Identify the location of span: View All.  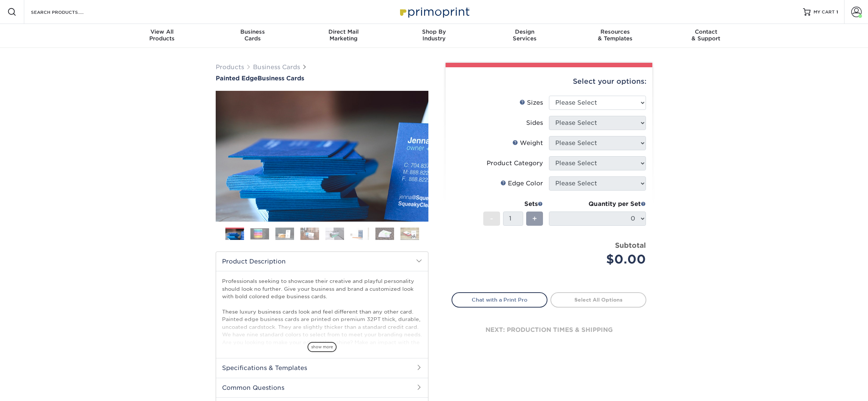
(162, 32).